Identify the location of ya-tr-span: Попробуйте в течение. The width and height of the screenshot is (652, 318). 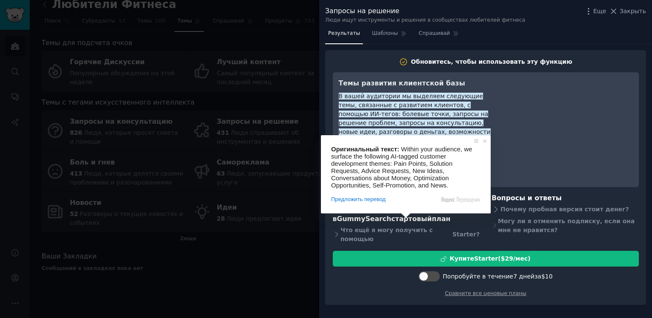
(478, 276).